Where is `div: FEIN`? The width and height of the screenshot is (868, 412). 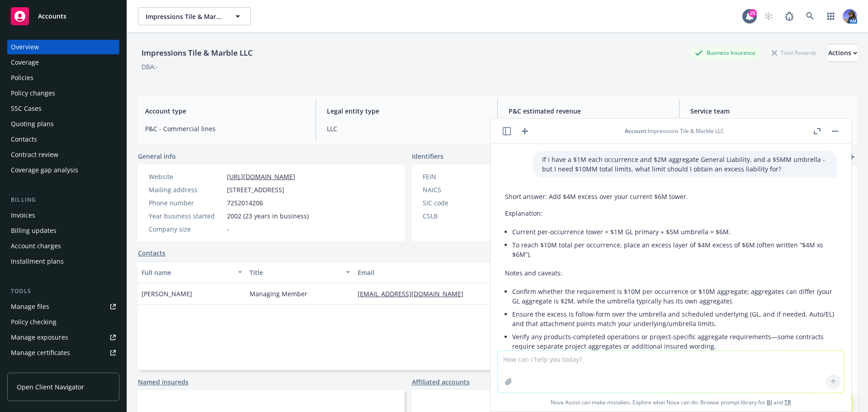 div: FEIN is located at coordinates (460, 176).